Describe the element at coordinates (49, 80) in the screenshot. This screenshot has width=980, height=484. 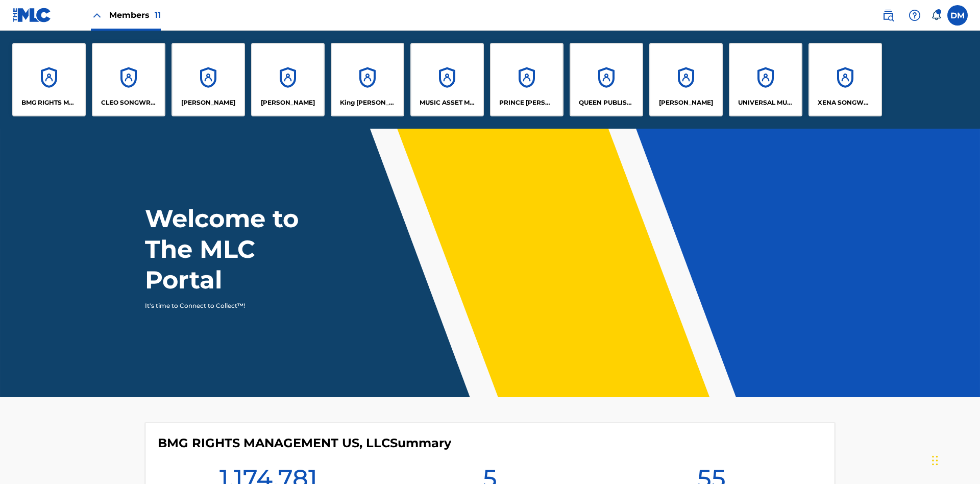
I see `a: AccountsBMG RIGHTS MANAGEMENT US, LLC` at that location.